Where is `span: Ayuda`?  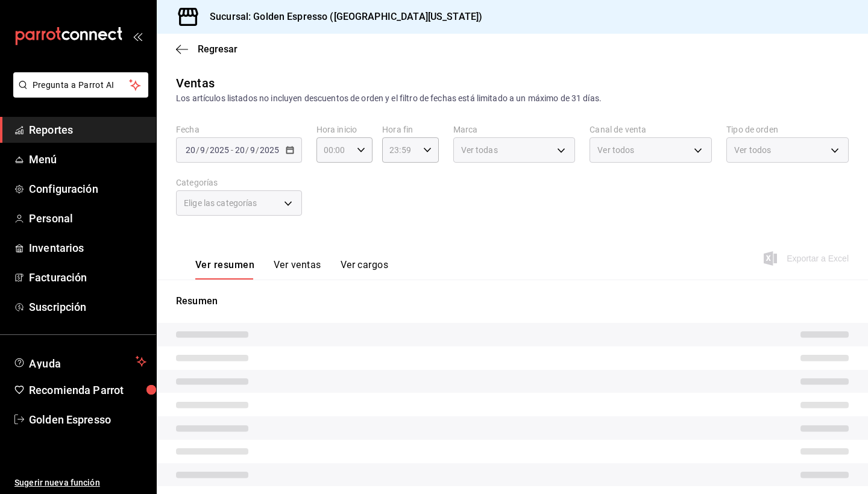
span: Ayuda is located at coordinates (79, 361).